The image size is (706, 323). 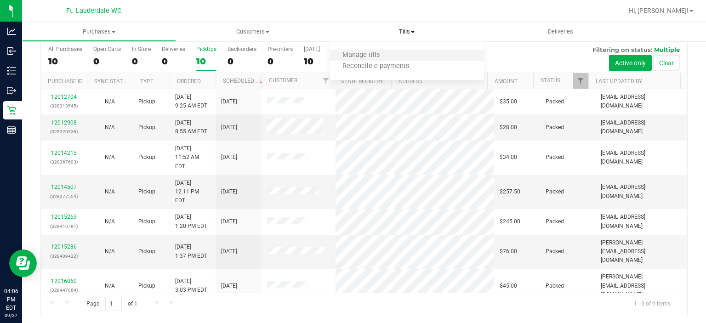 I want to click on a: Customer, so click(x=283, y=80).